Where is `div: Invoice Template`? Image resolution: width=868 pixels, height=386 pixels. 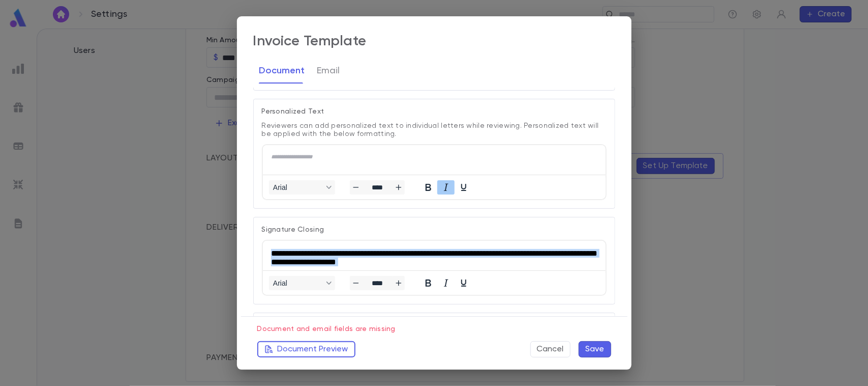
div: Invoice Template is located at coordinates (310, 41).